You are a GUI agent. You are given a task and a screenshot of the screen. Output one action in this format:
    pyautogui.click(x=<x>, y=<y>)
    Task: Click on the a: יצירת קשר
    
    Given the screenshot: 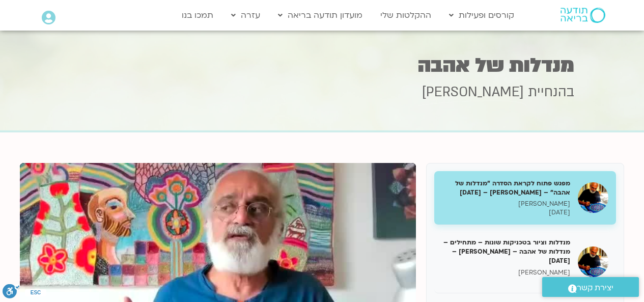 What is the action you would take?
    pyautogui.click(x=590, y=287)
    